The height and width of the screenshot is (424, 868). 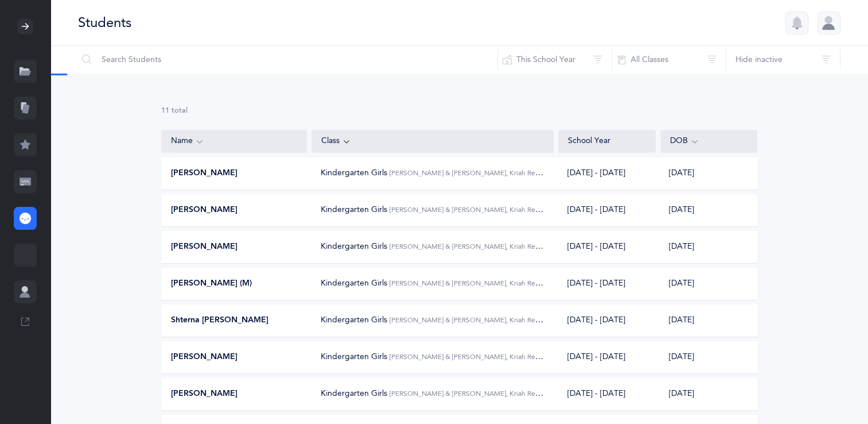 What do you see at coordinates (179, 110) in the screenshot?
I see `span: total` at bounding box center [179, 110].